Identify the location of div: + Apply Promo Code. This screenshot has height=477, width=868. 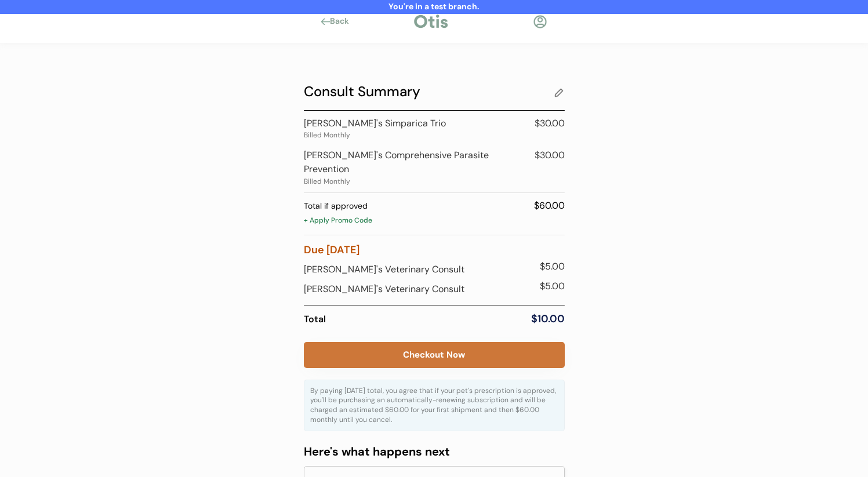
(434, 222).